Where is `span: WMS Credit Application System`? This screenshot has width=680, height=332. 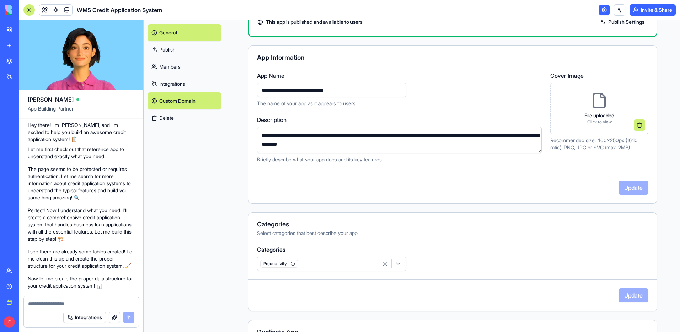
span: WMS Credit Application System is located at coordinates (119, 10).